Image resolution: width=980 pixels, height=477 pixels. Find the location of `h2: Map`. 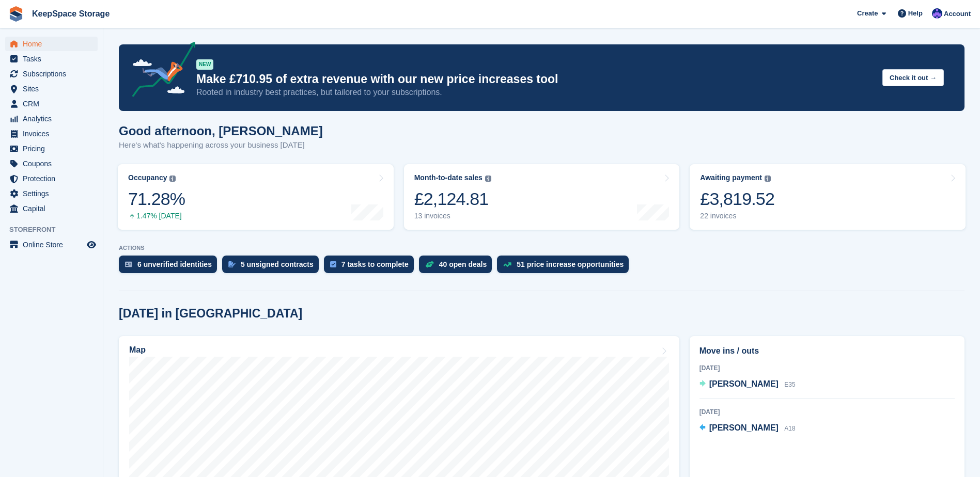

h2: Map is located at coordinates (137, 350).